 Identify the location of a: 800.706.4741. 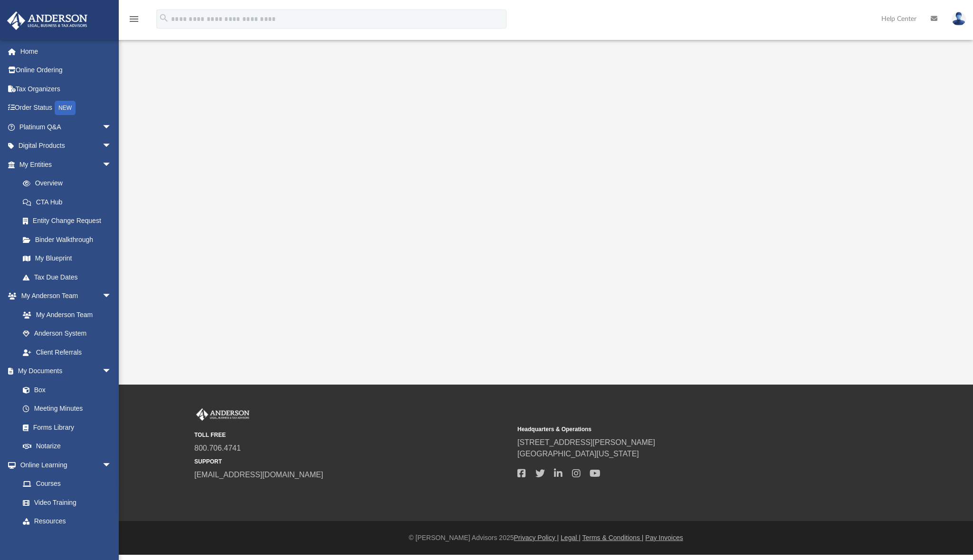
(218, 448).